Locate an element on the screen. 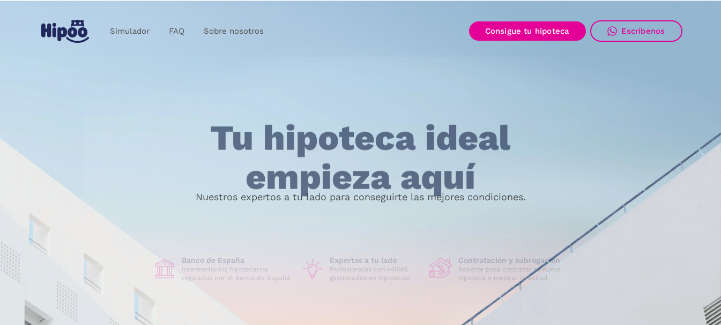  a: Sobre nosotros is located at coordinates (234, 31).